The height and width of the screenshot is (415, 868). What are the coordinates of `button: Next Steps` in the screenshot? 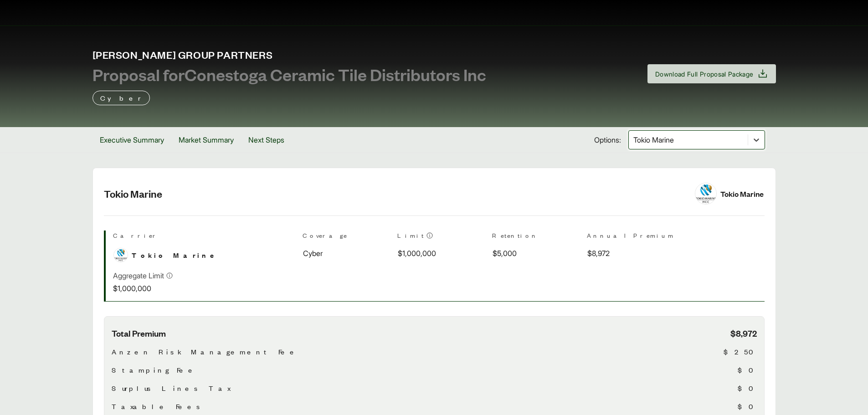 It's located at (266, 140).